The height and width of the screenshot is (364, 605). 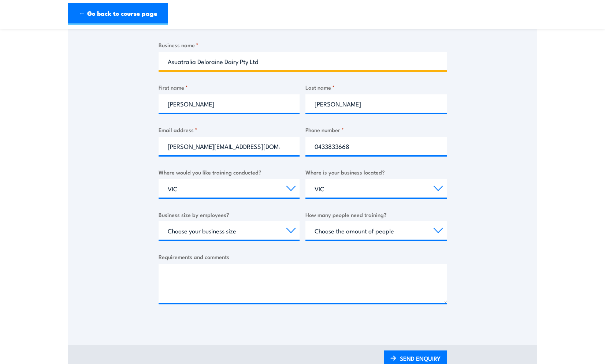 I want to click on label: Business name, so click(x=302, y=45).